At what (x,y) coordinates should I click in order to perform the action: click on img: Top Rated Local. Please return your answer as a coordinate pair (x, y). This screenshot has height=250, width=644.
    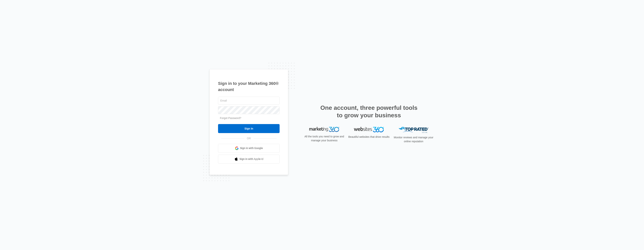
    Looking at the image, I should click on (413, 130).